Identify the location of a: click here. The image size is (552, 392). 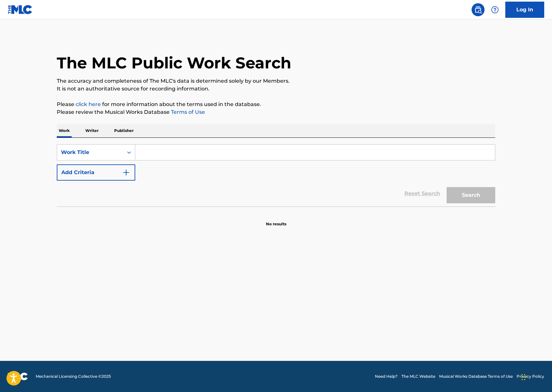
(88, 104).